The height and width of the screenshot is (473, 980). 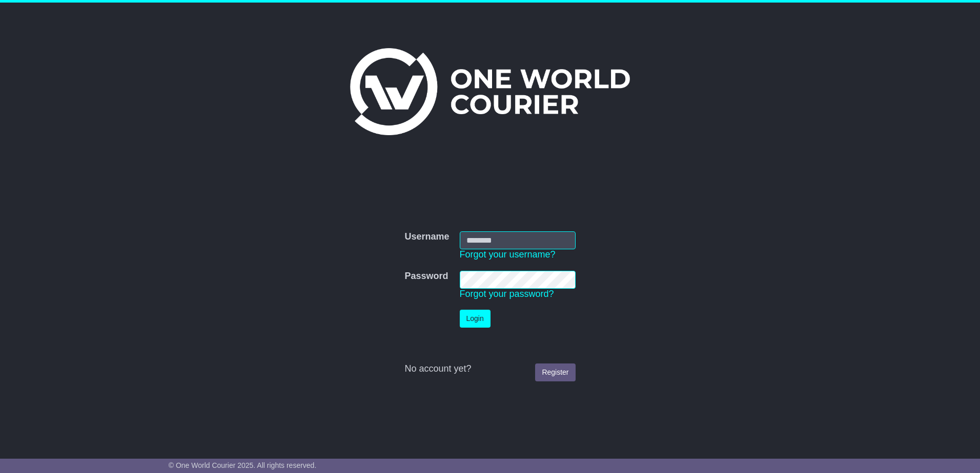 I want to click on a: Register, so click(x=555, y=372).